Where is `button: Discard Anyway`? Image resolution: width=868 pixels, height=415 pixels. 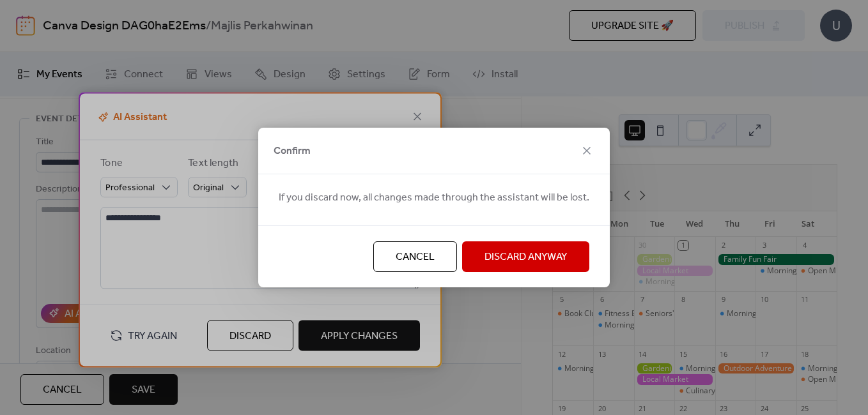 button: Discard Anyway is located at coordinates (526, 257).